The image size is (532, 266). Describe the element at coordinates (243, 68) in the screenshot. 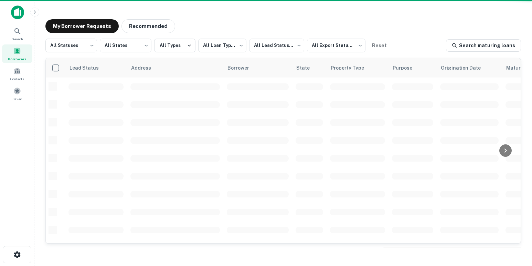

I see `span: Borrower` at that location.